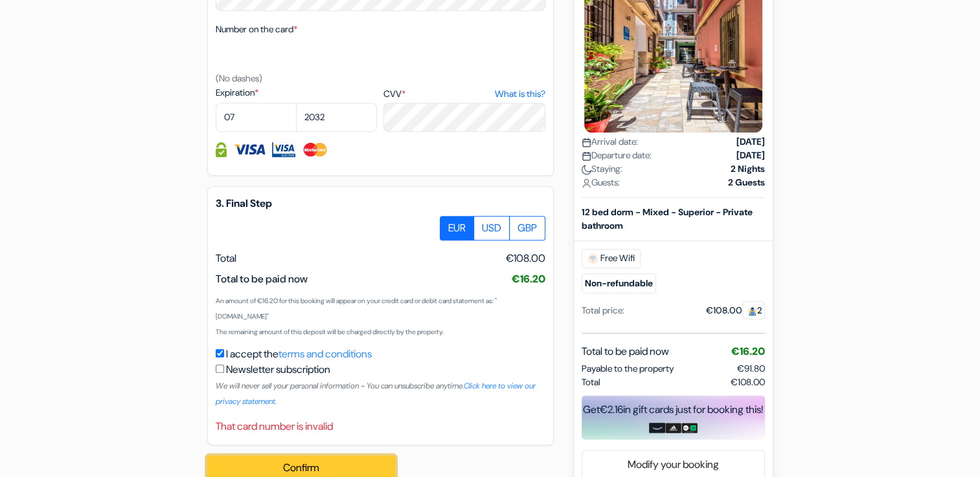  What do you see at coordinates (586, 170) in the screenshot?
I see `img: moon.svg` at bounding box center [586, 170].